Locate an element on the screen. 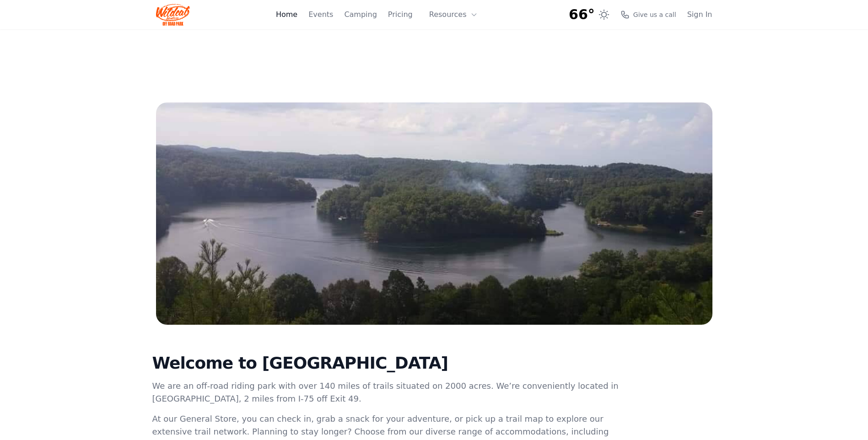 The width and height of the screenshot is (868, 440). a: Sign In is located at coordinates (700, 15).